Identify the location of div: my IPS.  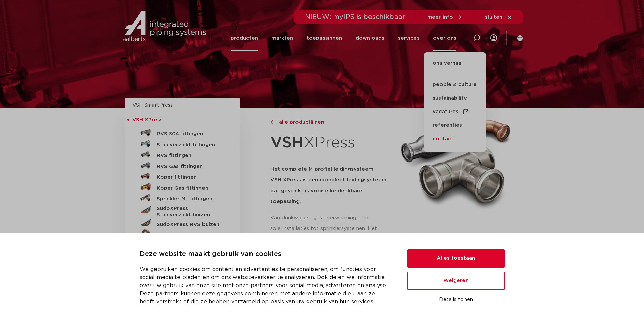
(493, 38).